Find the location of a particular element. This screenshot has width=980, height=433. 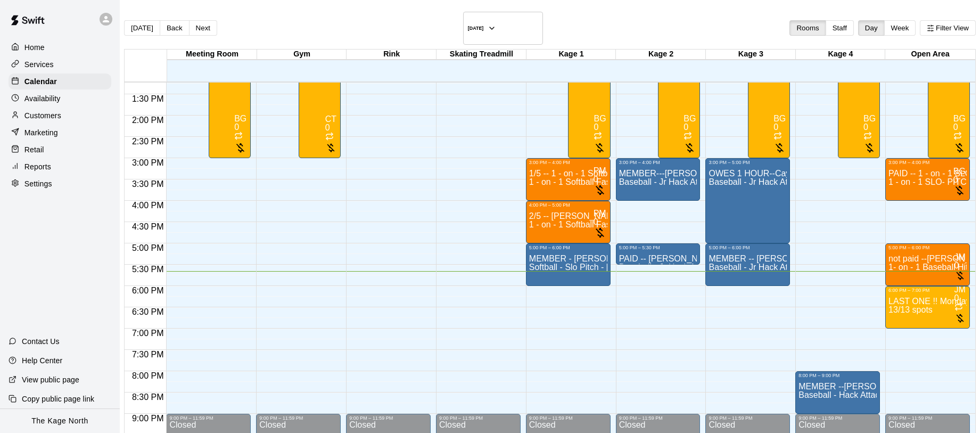

div: Services is located at coordinates (59, 64).